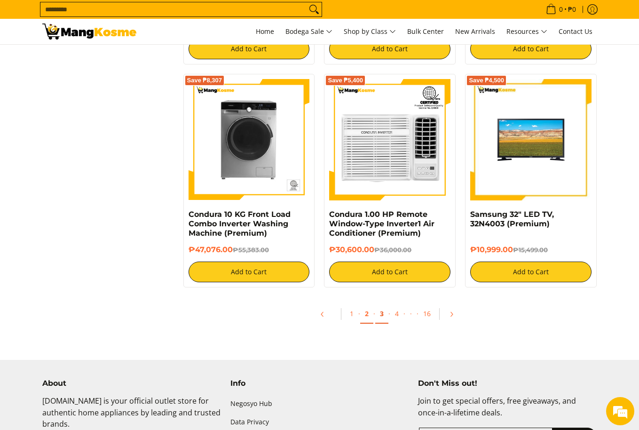 This screenshot has width=639, height=430. What do you see at coordinates (265, 31) in the screenshot?
I see `span: Home` at bounding box center [265, 31].